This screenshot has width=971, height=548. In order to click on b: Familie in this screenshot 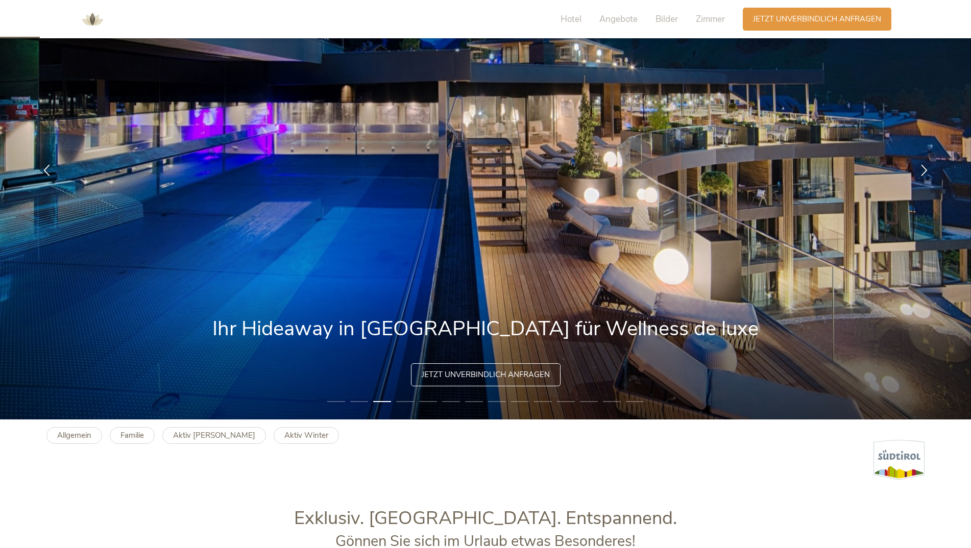, I will do `click(132, 435)`.